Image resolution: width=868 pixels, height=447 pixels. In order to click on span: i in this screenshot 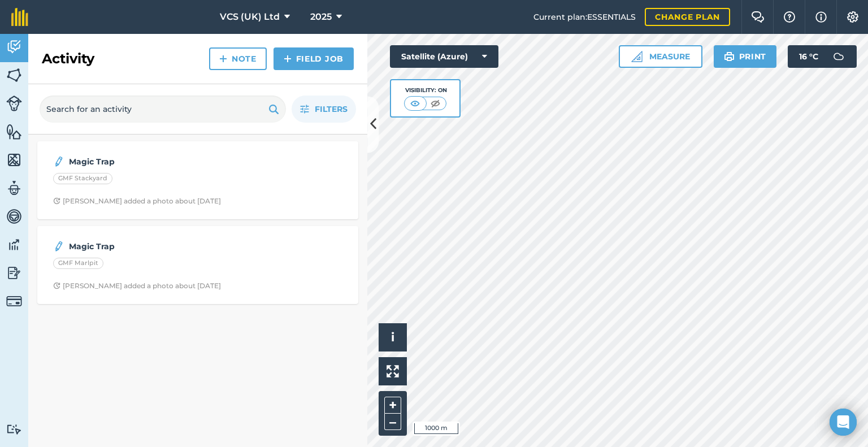, I will do `click(393, 336)`.